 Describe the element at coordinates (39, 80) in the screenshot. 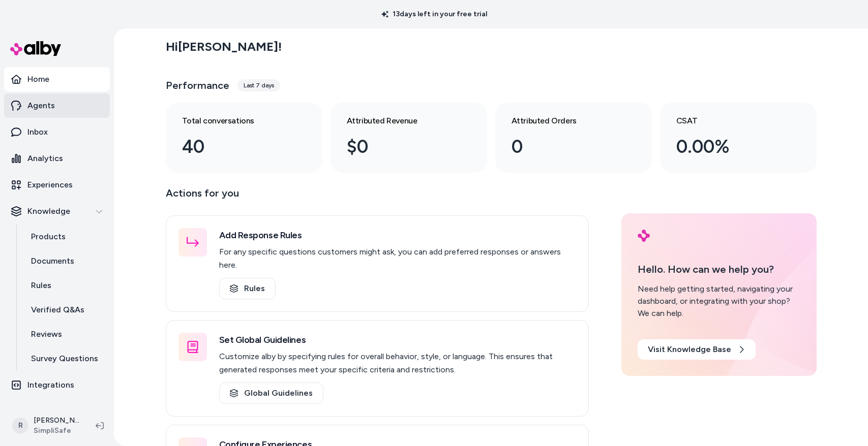

I see `p: Home` at that location.